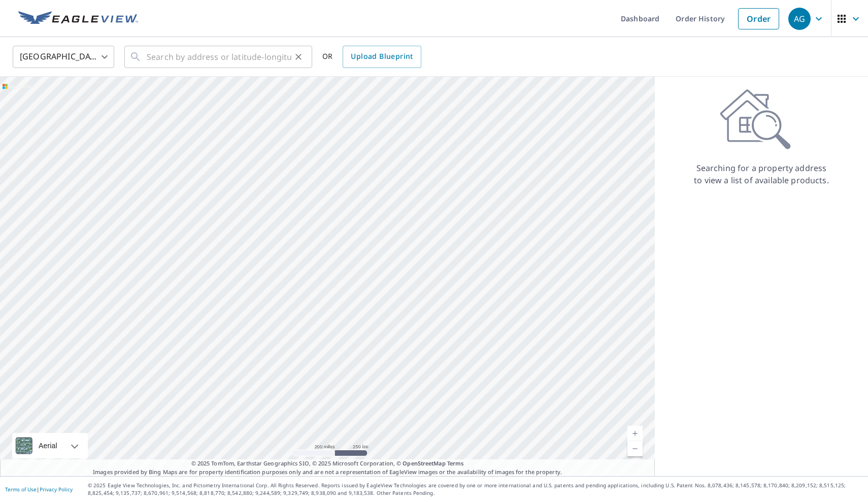 This screenshot has height=502, width=868. What do you see at coordinates (219, 57) in the screenshot?
I see `input: Search by address or latitude-longitude` at bounding box center [219, 57].